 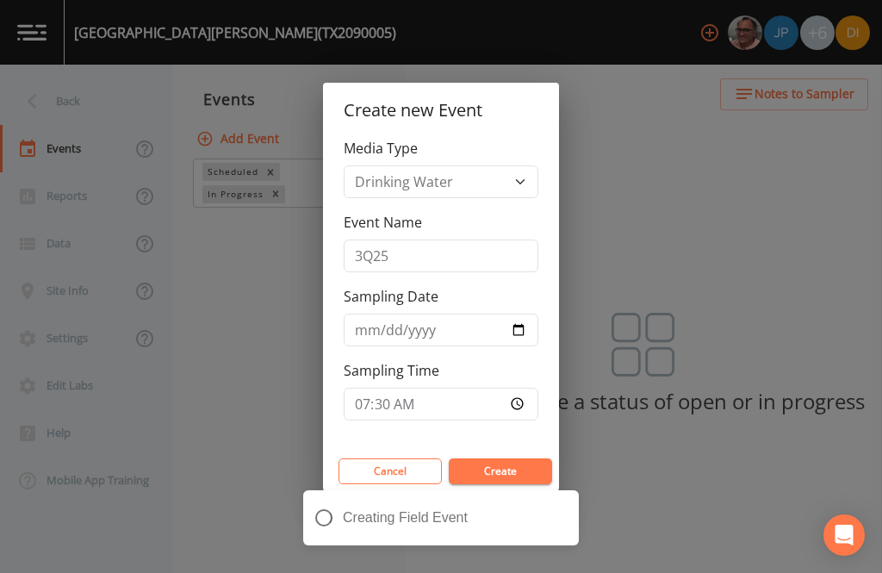 I want to click on h2: Create new Event, so click(x=441, y=110).